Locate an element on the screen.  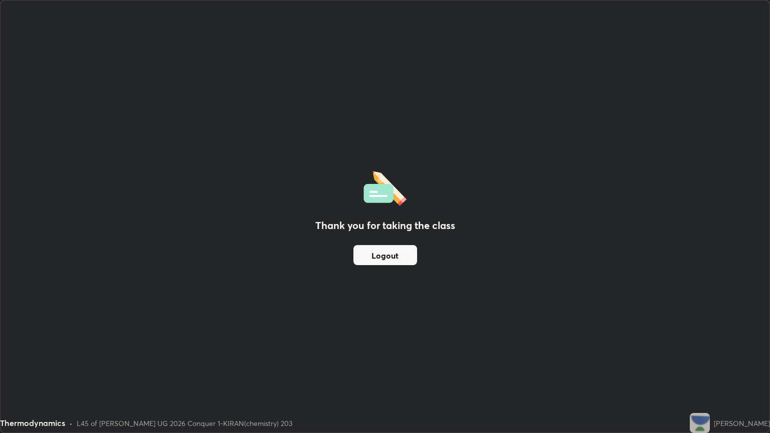
img: 4b8c3f36e1a14cd59c616db169378501.jpg is located at coordinates (700, 423).